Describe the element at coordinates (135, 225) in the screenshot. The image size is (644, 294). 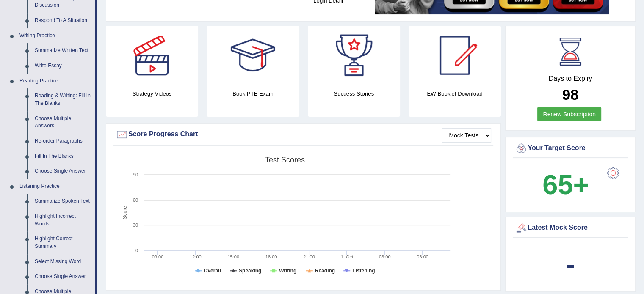
I see `text: 30` at that location.